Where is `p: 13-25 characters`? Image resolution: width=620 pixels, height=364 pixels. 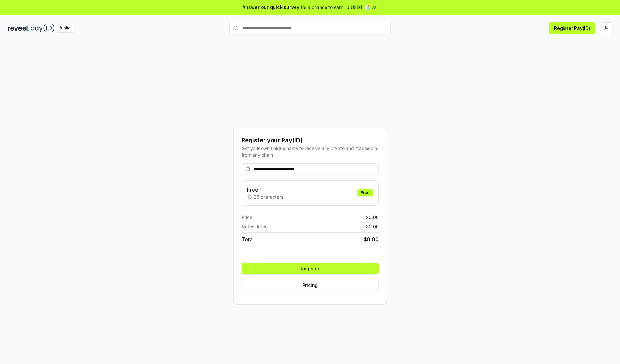 p: 13-25 characters is located at coordinates (265, 197).